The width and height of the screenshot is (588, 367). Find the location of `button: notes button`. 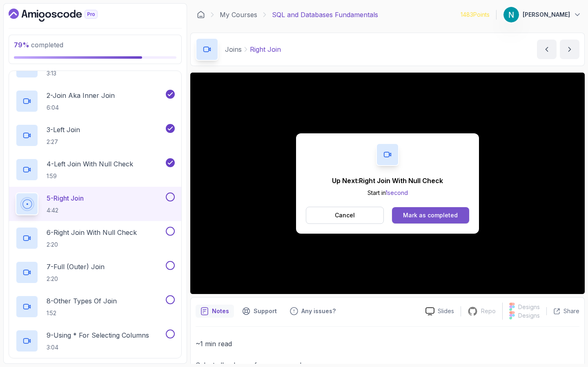

button: notes button is located at coordinates (215, 311).